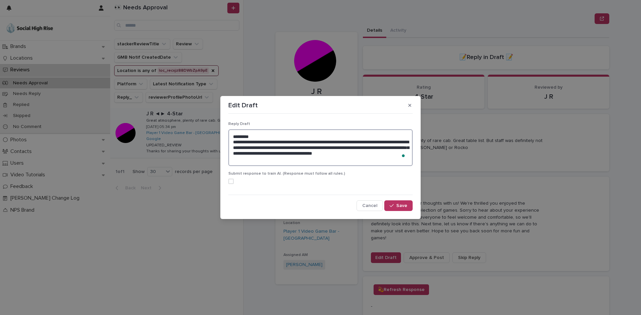 This screenshot has width=641, height=315. Describe the element at coordinates (287, 174) in the screenshot. I see `span: Submit response to train AI. (Response must follow all rules.)` at that location.